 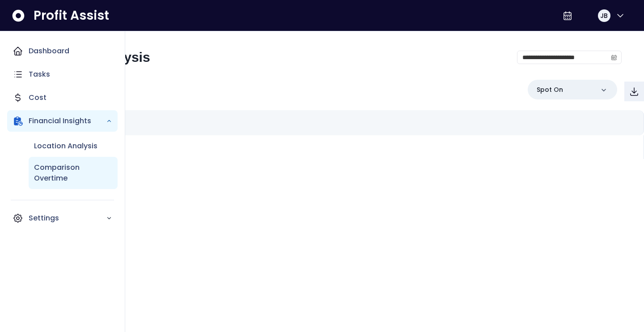 What do you see at coordinates (71, 15) in the screenshot?
I see `span: Profit Assist` at bounding box center [71, 15].